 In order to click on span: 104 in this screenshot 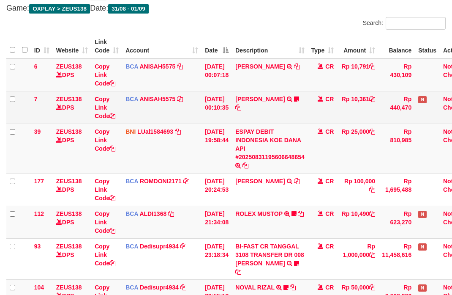, I will do `click(39, 287)`.